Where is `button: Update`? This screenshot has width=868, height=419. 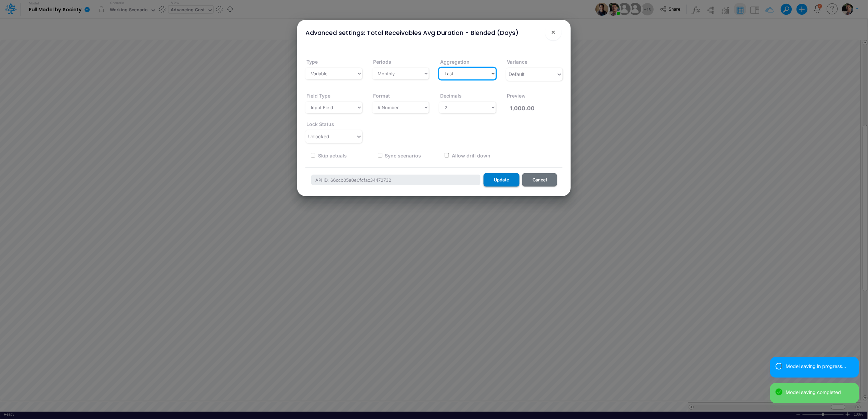
button: Update is located at coordinates (501, 180).